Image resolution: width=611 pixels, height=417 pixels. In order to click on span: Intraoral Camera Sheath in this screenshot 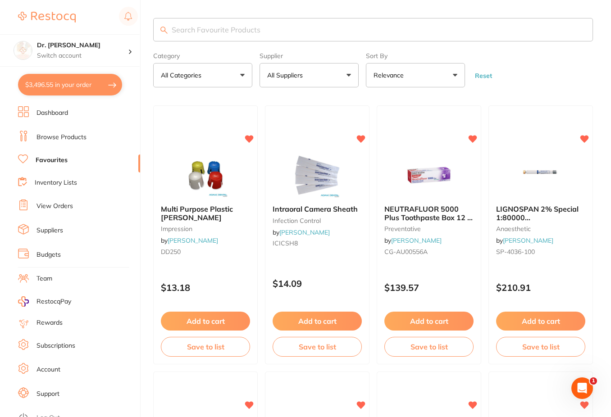, I will do `click(315, 209)`.